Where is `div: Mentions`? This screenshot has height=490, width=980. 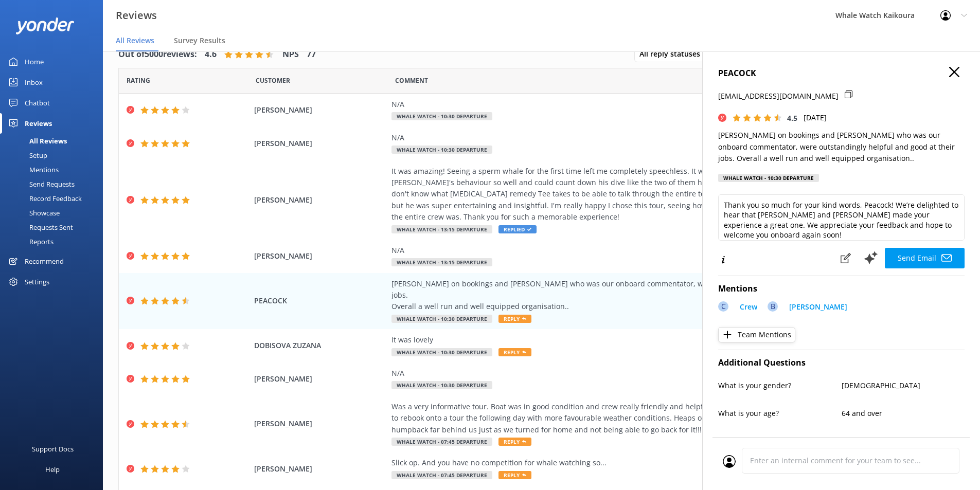 div: Mentions is located at coordinates (33, 170).